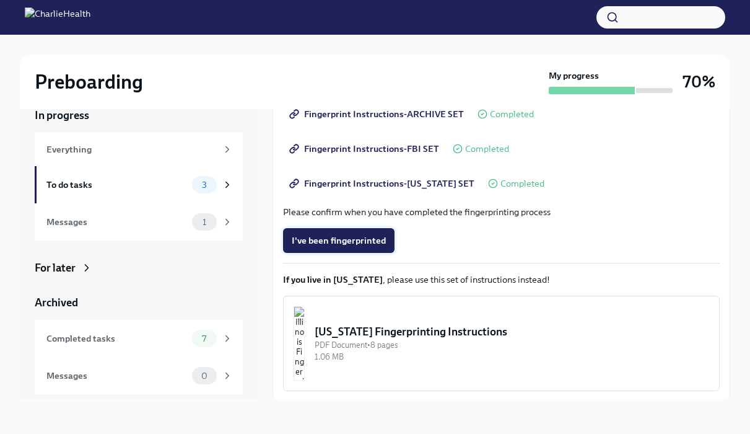 This screenshot has width=750, height=434. I want to click on a: For later, so click(139, 268).